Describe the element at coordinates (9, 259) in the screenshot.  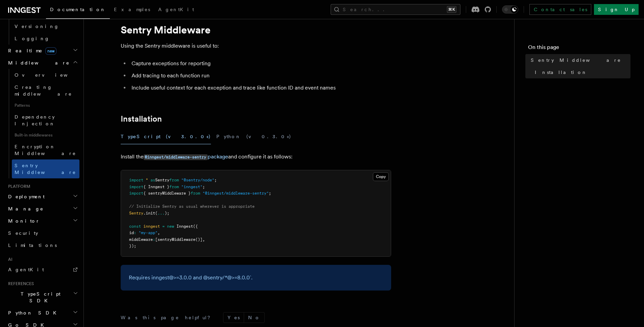
I see `span: AI` at that location.